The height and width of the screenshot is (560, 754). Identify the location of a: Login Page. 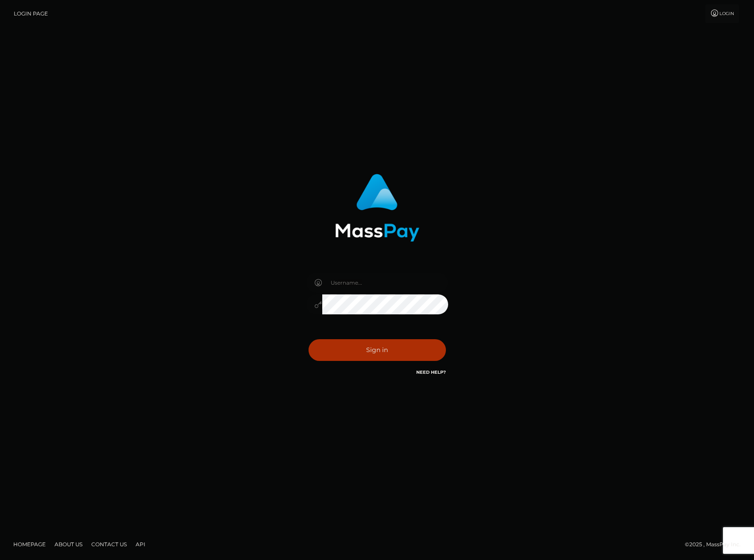
(31, 14).